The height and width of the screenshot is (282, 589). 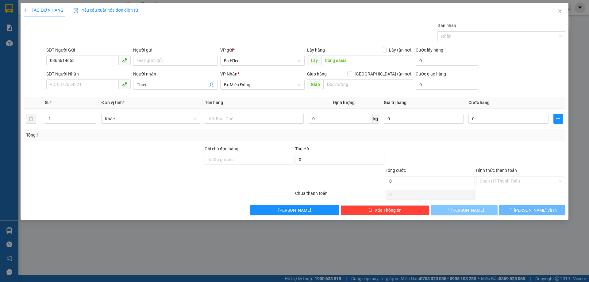 What do you see at coordinates (151, 119) in the screenshot?
I see `span: Khác` at bounding box center [151, 119].